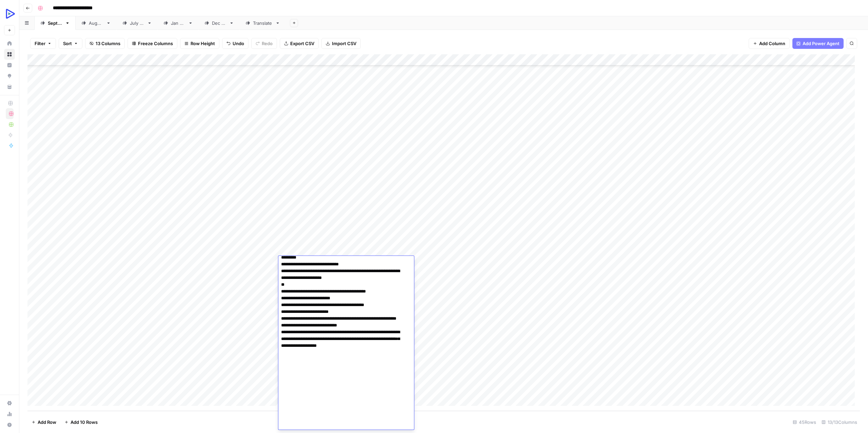 The image size is (868, 433). Describe the element at coordinates (71, 44) in the screenshot. I see `button: Sort` at that location.